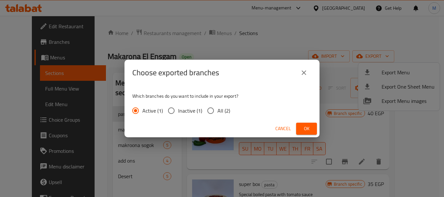  What do you see at coordinates (304, 73) in the screenshot?
I see `button: close` at bounding box center [304, 73].